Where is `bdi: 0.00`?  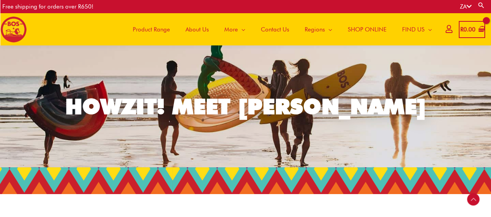 bdi: 0.00 is located at coordinates (468, 30).